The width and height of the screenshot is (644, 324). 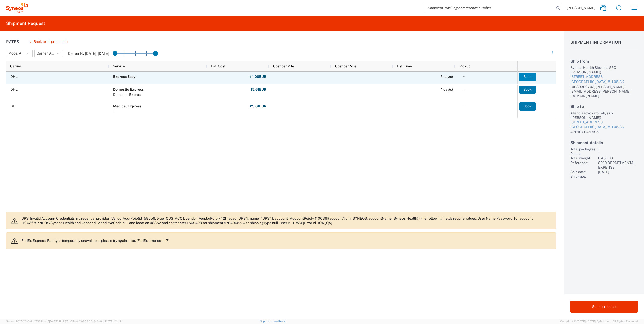 I want to click on strong: 23.81 EUR, so click(x=258, y=106).